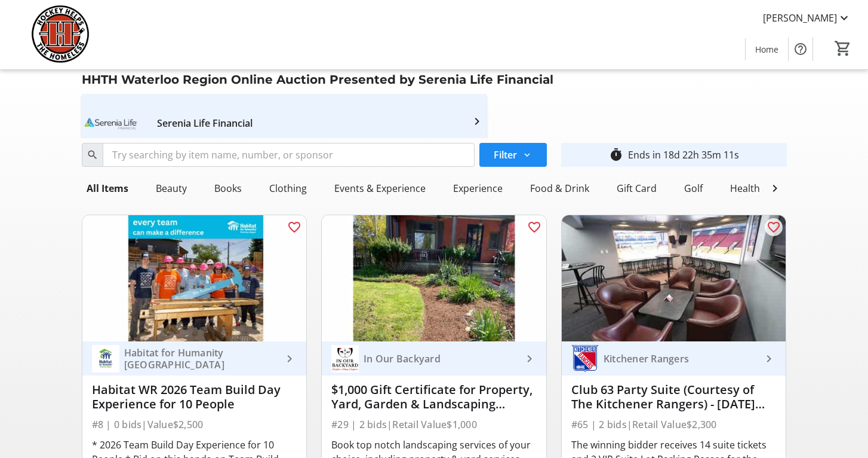 This screenshot has height=458, width=868. What do you see at coordinates (683, 155) in the screenshot?
I see `div: Ends in 18d 22h 35m 11s` at bounding box center [683, 155].